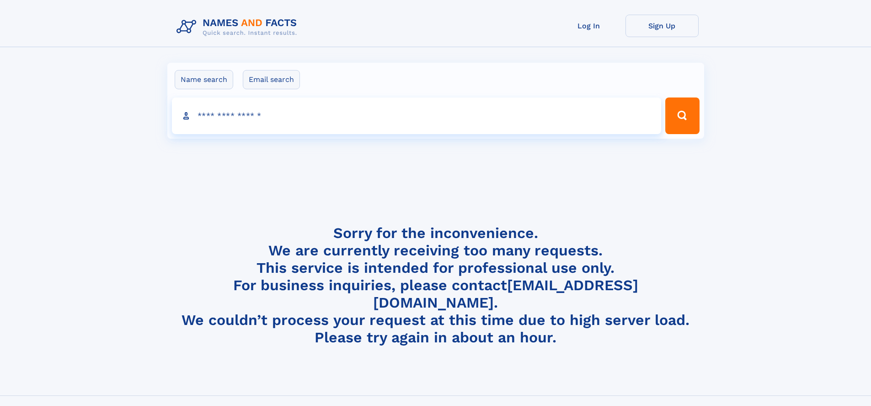 The height and width of the screenshot is (406, 871). I want to click on h4: Sorry for the inconvenience. We are currently receiving too many requests. This service is intend..., so click(436, 285).